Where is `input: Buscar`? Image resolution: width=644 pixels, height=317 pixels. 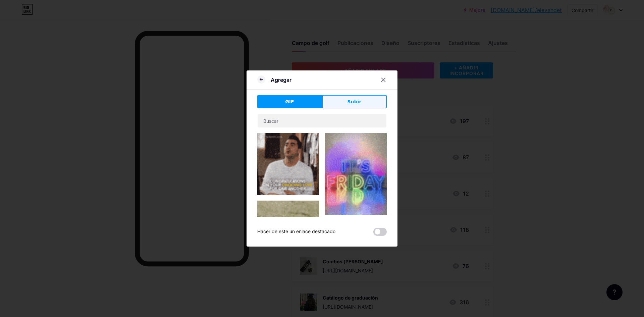 input: Buscar is located at coordinates (322, 121).